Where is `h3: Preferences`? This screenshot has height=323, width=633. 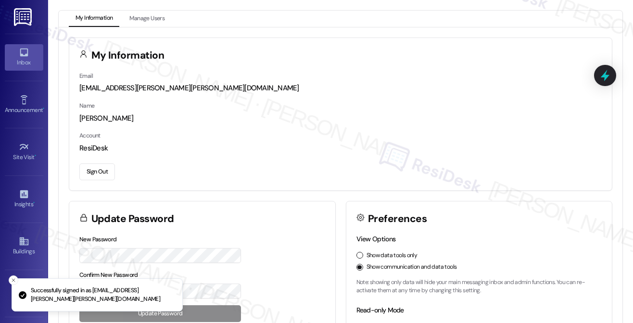
h3: Preferences is located at coordinates (397, 219).